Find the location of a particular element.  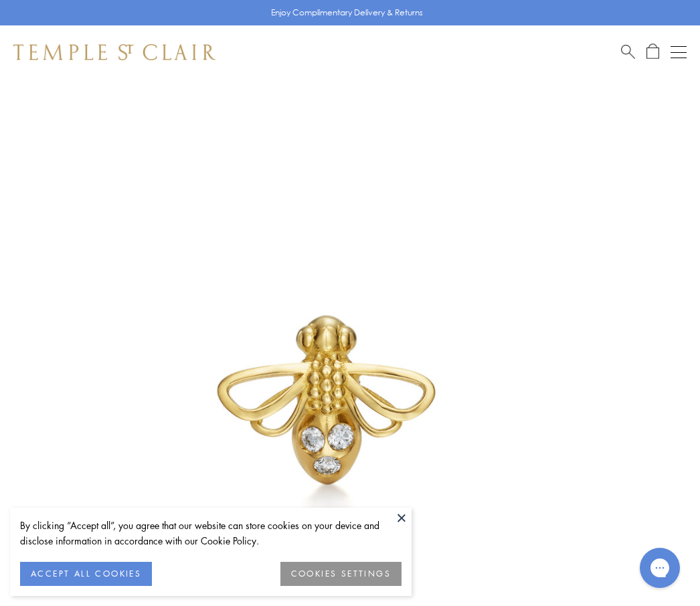

button: Open navigation is located at coordinates (679, 52).